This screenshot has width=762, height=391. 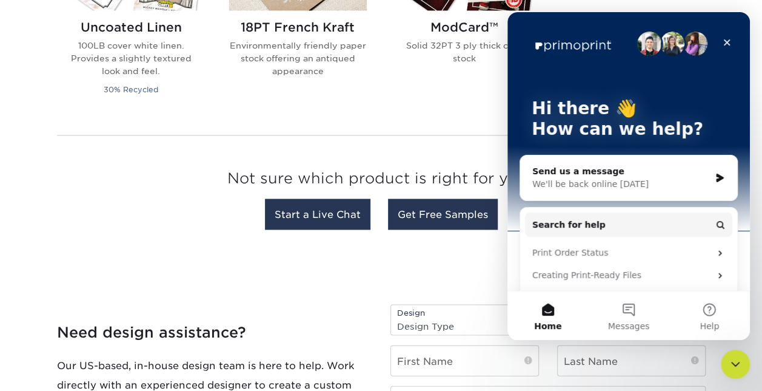 I want to click on span: Help, so click(x=202, y=314).